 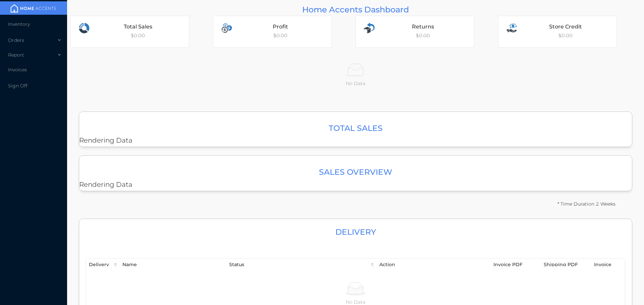 I want to click on span: Inventory, so click(x=19, y=24).